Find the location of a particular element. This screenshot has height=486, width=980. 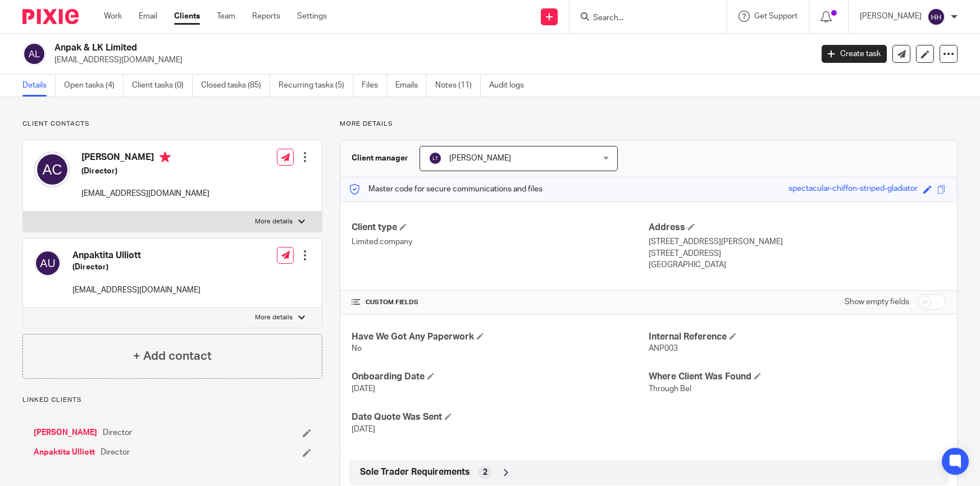

p: Limited company is located at coordinates (500, 242).